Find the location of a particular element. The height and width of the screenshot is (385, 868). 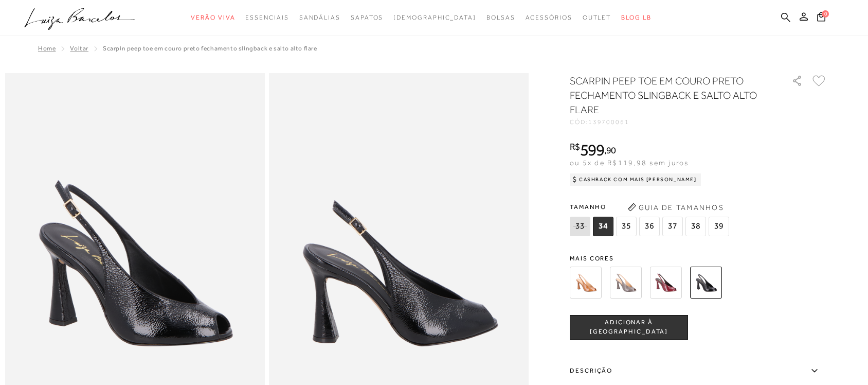

span: Outlet is located at coordinates (597, 17).